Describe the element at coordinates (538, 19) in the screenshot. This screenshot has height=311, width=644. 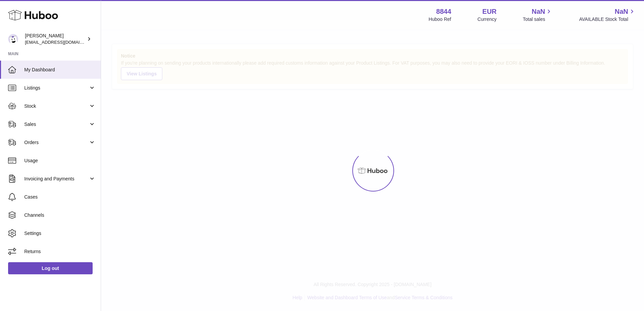
I see `span: Total sales` at that location.